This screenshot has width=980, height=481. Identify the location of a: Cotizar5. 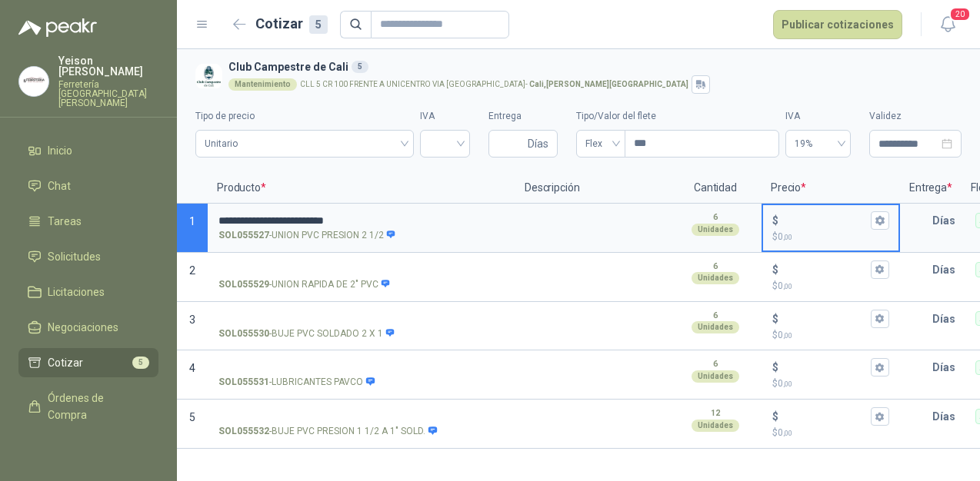
(88, 363).